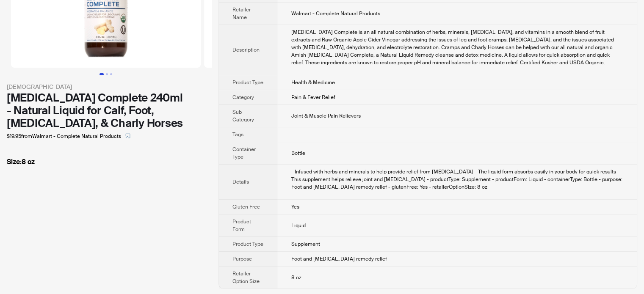 This screenshot has height=294, width=644. Describe the element at coordinates (110, 74) in the screenshot. I see `button: Go to slide 3` at that location.